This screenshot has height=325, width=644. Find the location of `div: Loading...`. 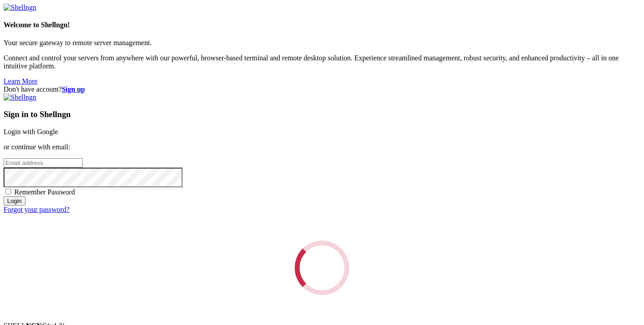

div: Loading... is located at coordinates (322, 267).